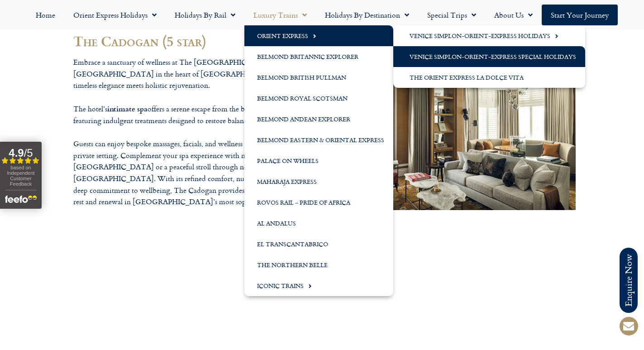  I want to click on a: Orient Express Holidays, so click(115, 15).